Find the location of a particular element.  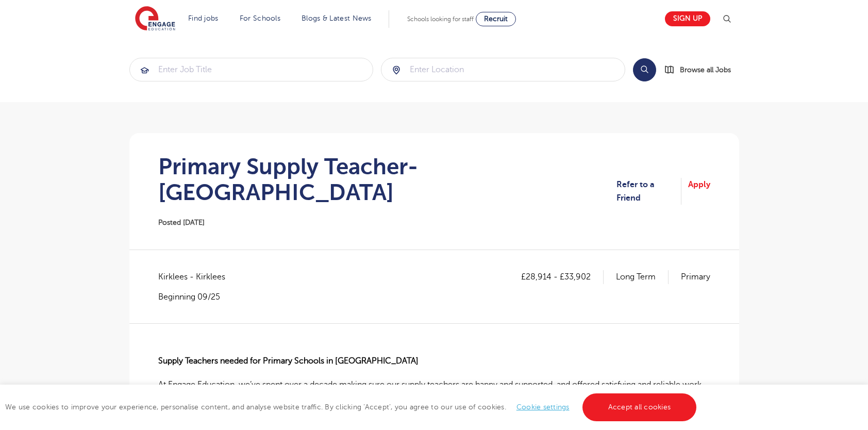

a: Blogs & Latest News is located at coordinates (336, 18).